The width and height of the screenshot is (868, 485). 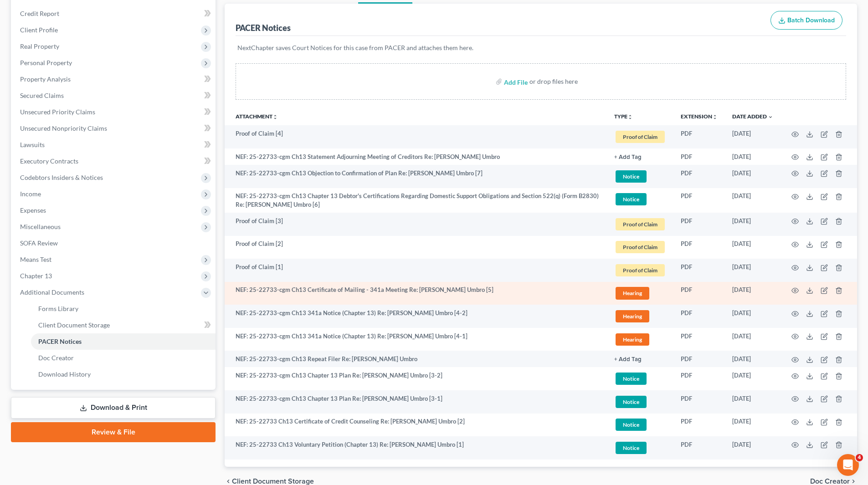 What do you see at coordinates (52, 292) in the screenshot?
I see `span: Additional Documents` at bounding box center [52, 292].